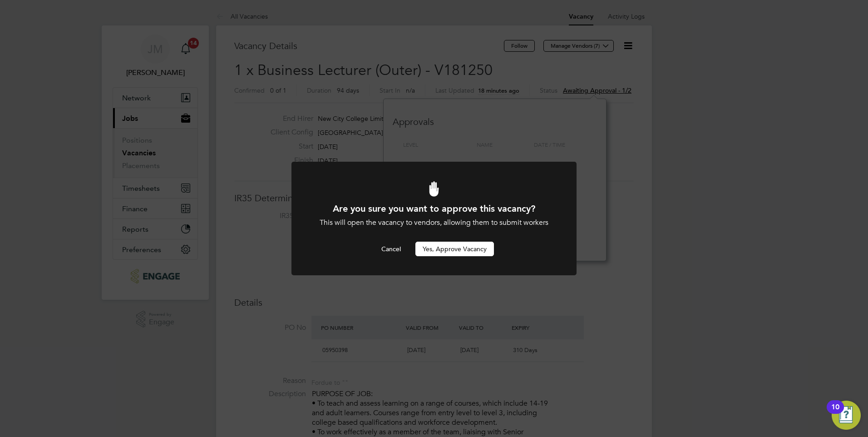  I want to click on button: Open Resource Center, 10 new notifications, so click(846, 415).